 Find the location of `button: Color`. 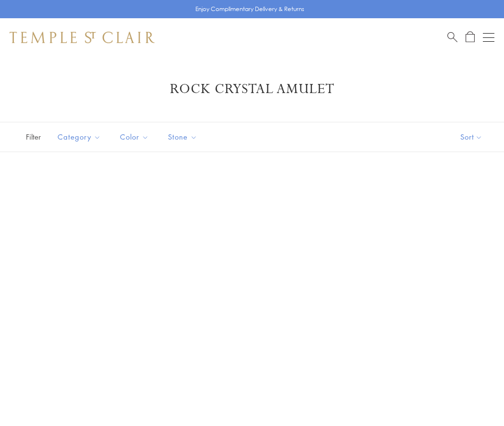

button: Color is located at coordinates (134, 137).